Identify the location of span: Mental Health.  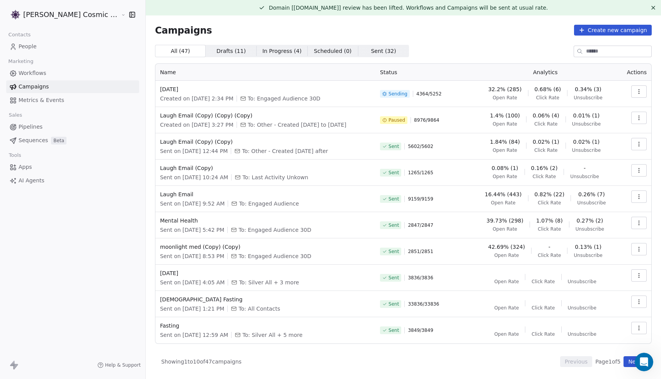
(265, 221).